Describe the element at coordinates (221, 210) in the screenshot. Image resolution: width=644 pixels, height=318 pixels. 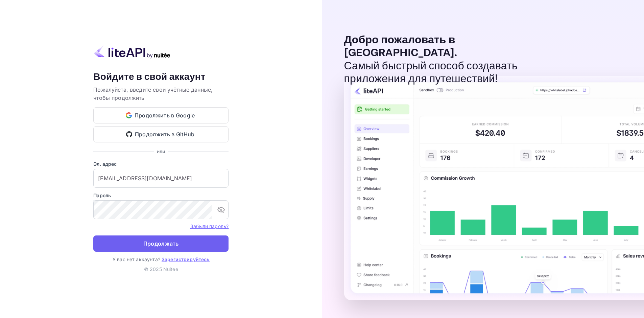
I see `button: переключить видимость пароля` at that location.